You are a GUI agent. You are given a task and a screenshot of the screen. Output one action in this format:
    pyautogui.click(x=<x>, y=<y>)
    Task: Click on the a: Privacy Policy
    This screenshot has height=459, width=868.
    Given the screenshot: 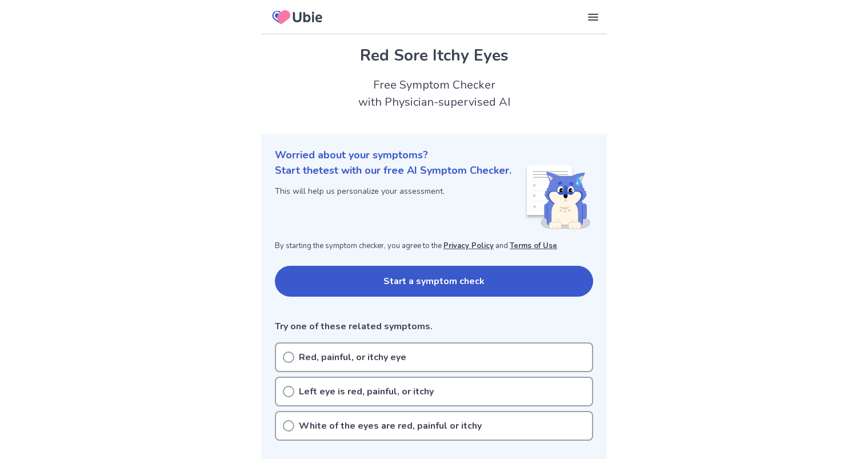 What is the action you would take?
    pyautogui.click(x=469, y=246)
    